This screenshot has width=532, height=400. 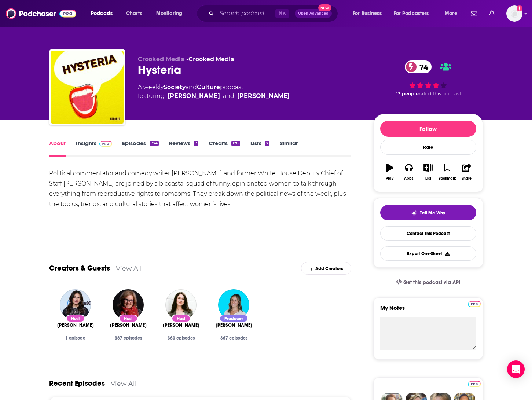 What do you see at coordinates (77, 384) in the screenshot?
I see `a: Recent Episodes` at bounding box center [77, 384].